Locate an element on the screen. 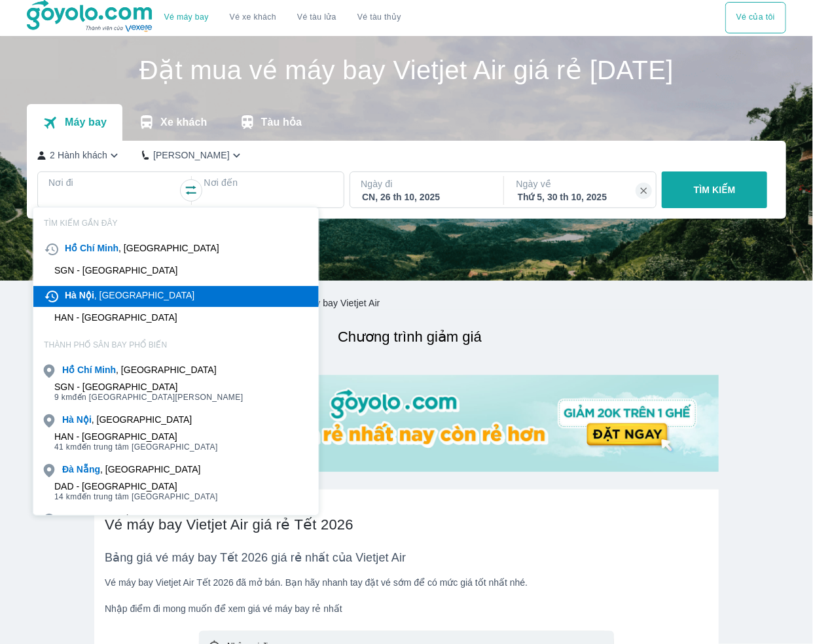 This screenshot has height=644, width=813. a: Vé xe khách is located at coordinates (253, 17).